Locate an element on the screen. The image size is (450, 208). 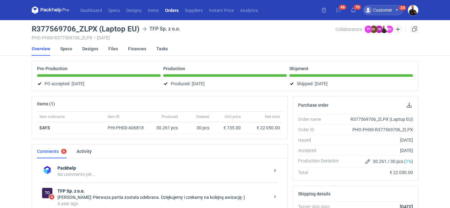
span: 30.261 / 30 pcs ( ) is located at coordinates (393, 161).